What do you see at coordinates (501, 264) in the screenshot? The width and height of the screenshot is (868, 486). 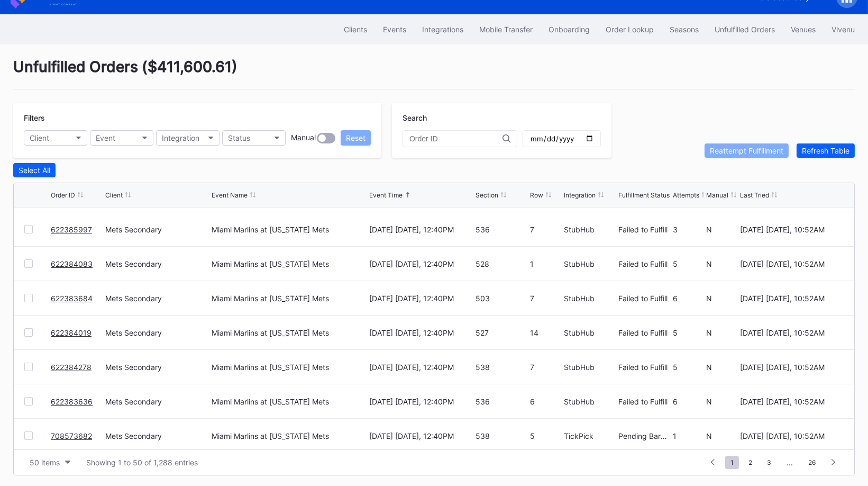 I see `div: 528` at bounding box center [501, 264].